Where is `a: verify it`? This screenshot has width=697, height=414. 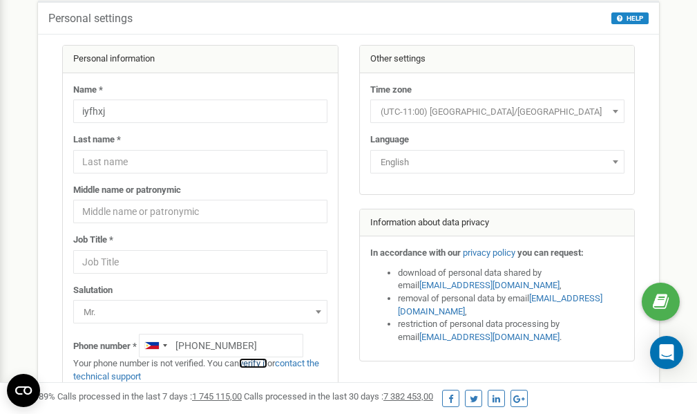
a: verify it is located at coordinates (253, 363).